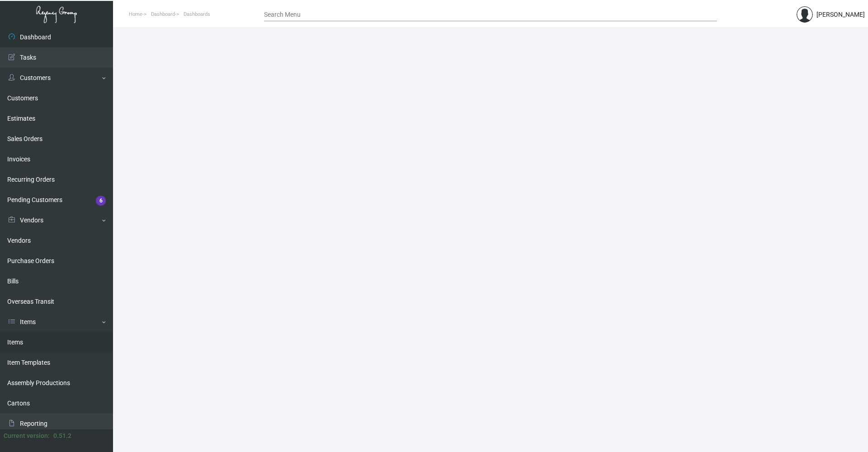 Image resolution: width=868 pixels, height=452 pixels. I want to click on img: admin@bootstrapmaster.com, so click(805, 14).